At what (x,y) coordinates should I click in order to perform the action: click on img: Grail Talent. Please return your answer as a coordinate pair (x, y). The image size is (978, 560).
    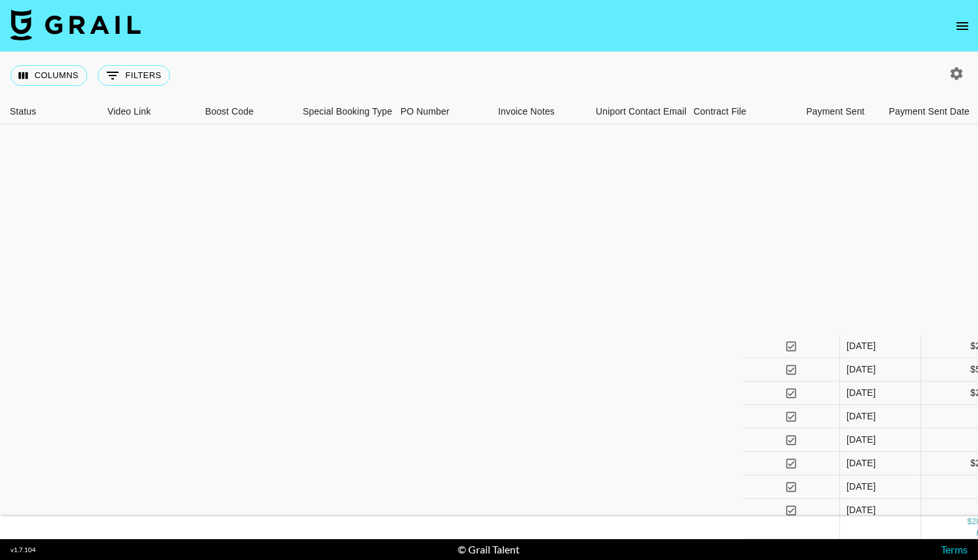
    Looking at the image, I should click on (75, 25).